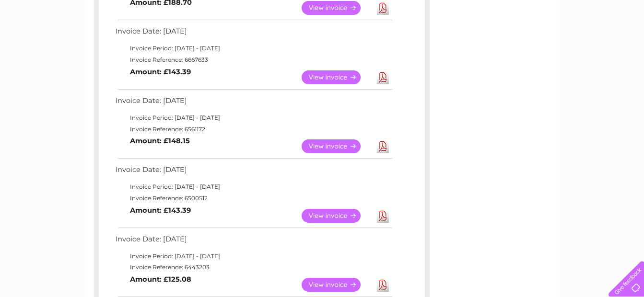  I want to click on a: Contact, so click(591, 44).